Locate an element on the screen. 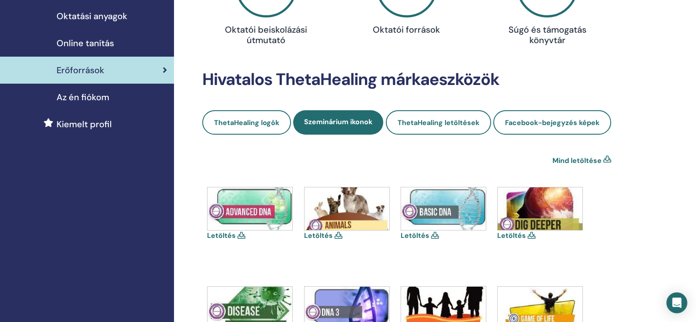 The image size is (696, 322). img: basic.jpg is located at coordinates (443, 208).